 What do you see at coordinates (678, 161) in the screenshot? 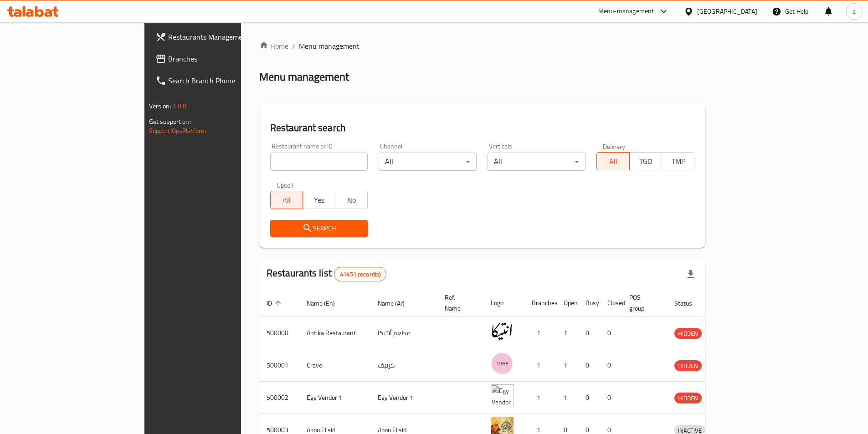
I see `button: TMP` at bounding box center [678, 161].